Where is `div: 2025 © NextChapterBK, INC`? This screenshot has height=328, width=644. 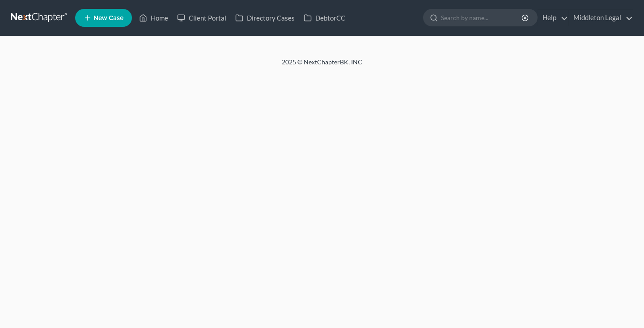 div: 2025 © NextChapterBK, INC is located at coordinates (322, 66).